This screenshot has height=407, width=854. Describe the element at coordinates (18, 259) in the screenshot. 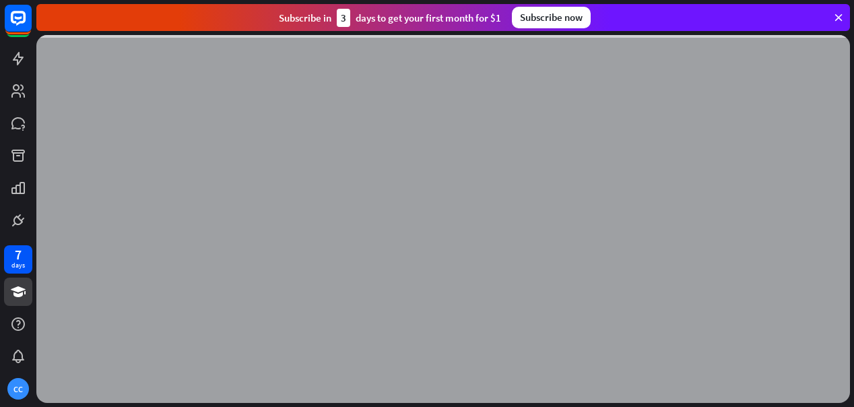

I see `a: 7 days` at that location.